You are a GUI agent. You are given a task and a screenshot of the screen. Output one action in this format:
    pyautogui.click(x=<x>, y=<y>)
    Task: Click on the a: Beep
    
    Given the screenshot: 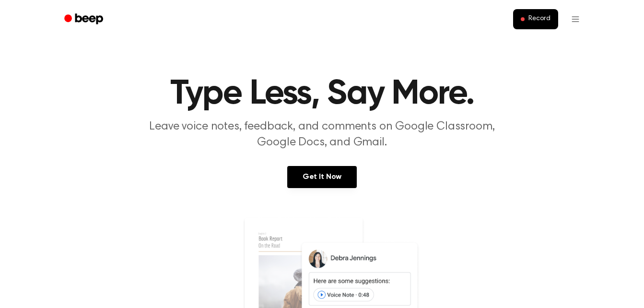 What is the action you would take?
    pyautogui.click(x=84, y=19)
    